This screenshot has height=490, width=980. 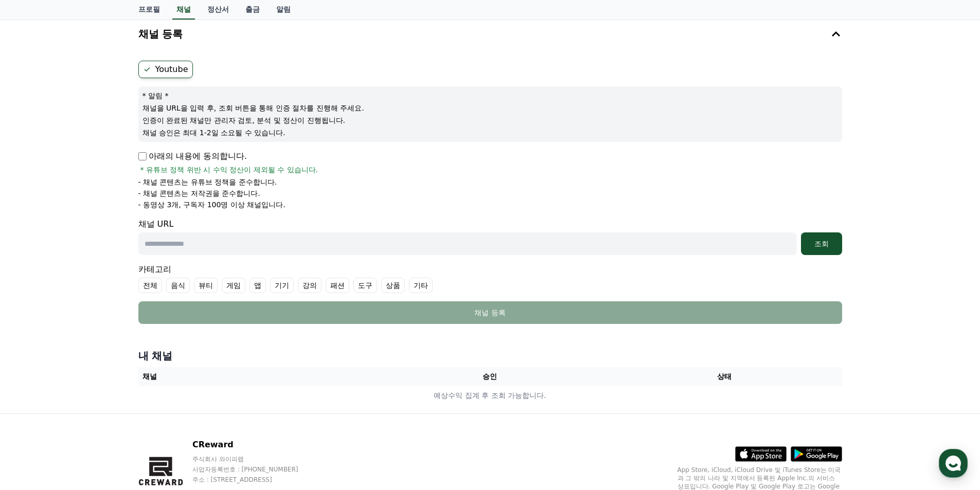 What do you see at coordinates (165, 339) in the screenshot?
I see `a: 설정` at bounding box center [165, 339].